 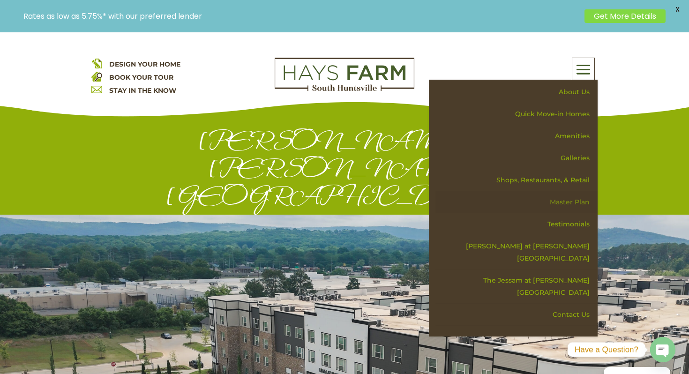 What do you see at coordinates (345, 75) in the screenshot?
I see `img: Logo` at bounding box center [345, 75].